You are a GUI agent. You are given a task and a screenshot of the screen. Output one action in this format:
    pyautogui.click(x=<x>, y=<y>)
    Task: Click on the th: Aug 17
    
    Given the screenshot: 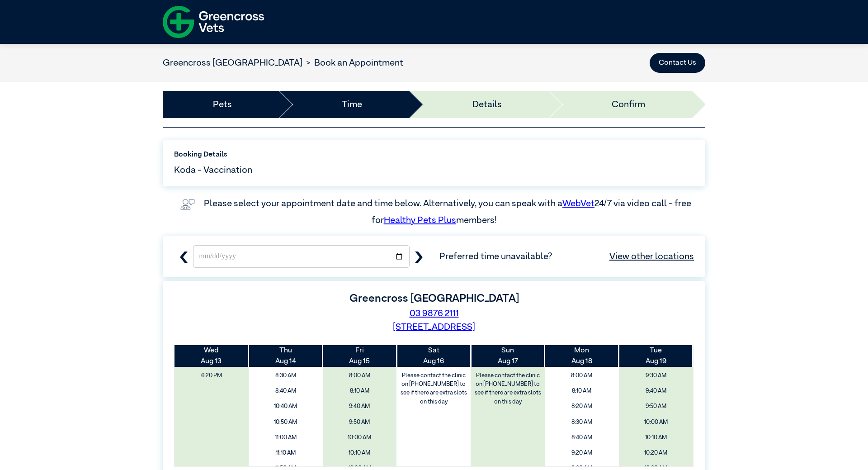 What is the action you would take?
    pyautogui.click(x=507, y=356)
    